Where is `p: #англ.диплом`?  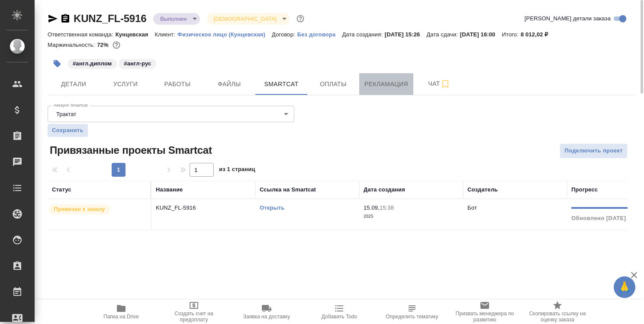 p: #англ.диплом is located at coordinates (92, 63).